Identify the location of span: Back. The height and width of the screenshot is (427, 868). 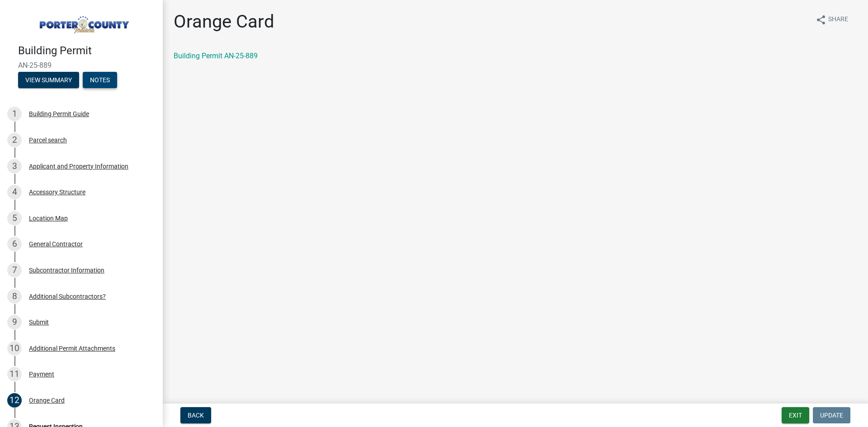
(196, 415).